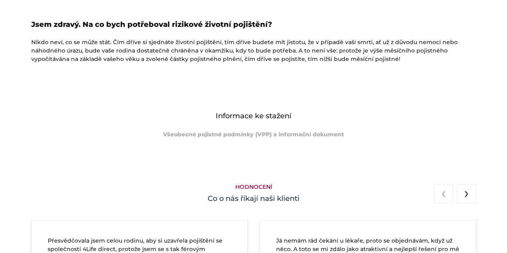 The image size is (507, 253). What do you see at coordinates (254, 187) in the screenshot?
I see `h5: Hodnocení` at bounding box center [254, 187].